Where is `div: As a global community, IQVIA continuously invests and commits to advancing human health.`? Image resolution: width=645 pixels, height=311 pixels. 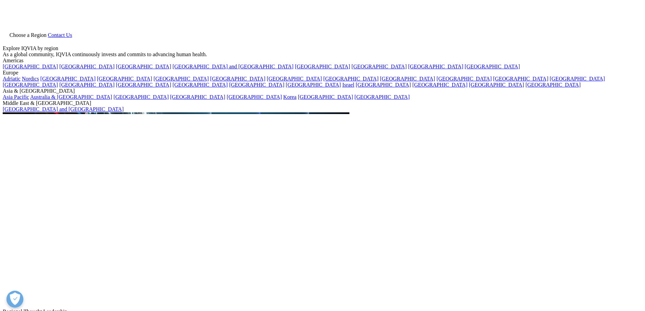 div: As a global community, IQVIA continuously invests and commits to advancing human health. is located at coordinates (322, 54).